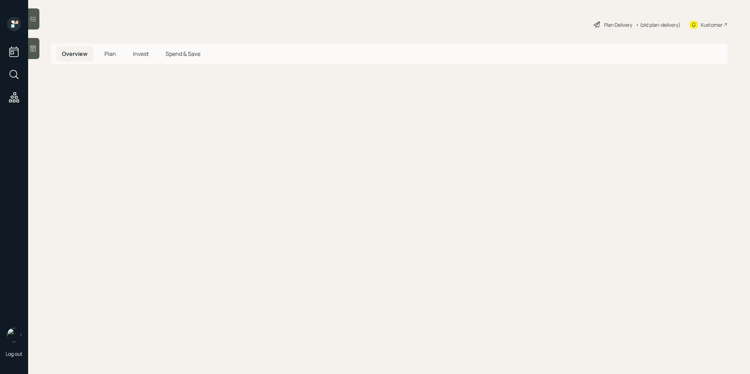 The height and width of the screenshot is (374, 750). What do you see at coordinates (183, 54) in the screenshot?
I see `span: Spend & Save` at bounding box center [183, 54].